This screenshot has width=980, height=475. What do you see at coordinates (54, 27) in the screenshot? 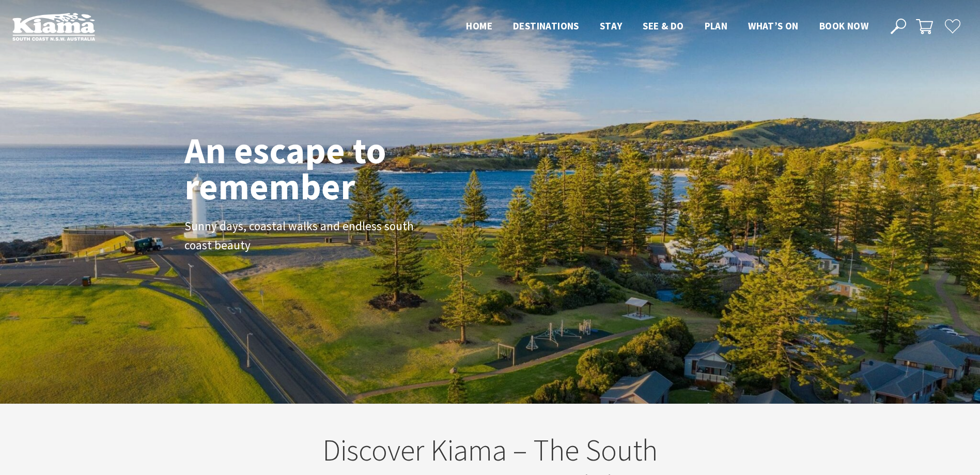
I see `img: Kiama Logo` at bounding box center [54, 27].